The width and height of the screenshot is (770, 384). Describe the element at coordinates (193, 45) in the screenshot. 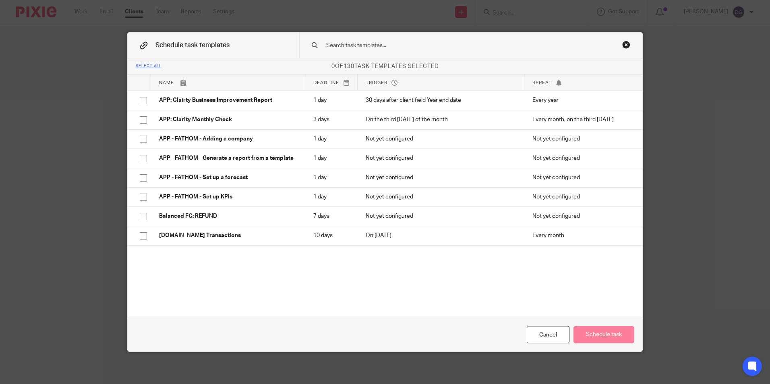

I see `span: Schedule task templates` at that location.